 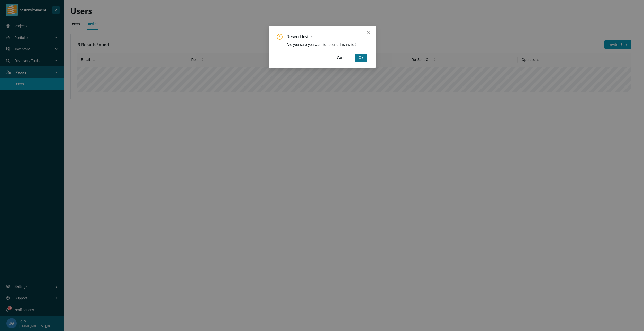 What do you see at coordinates (361, 57) in the screenshot?
I see `span: Ok` at bounding box center [361, 57].